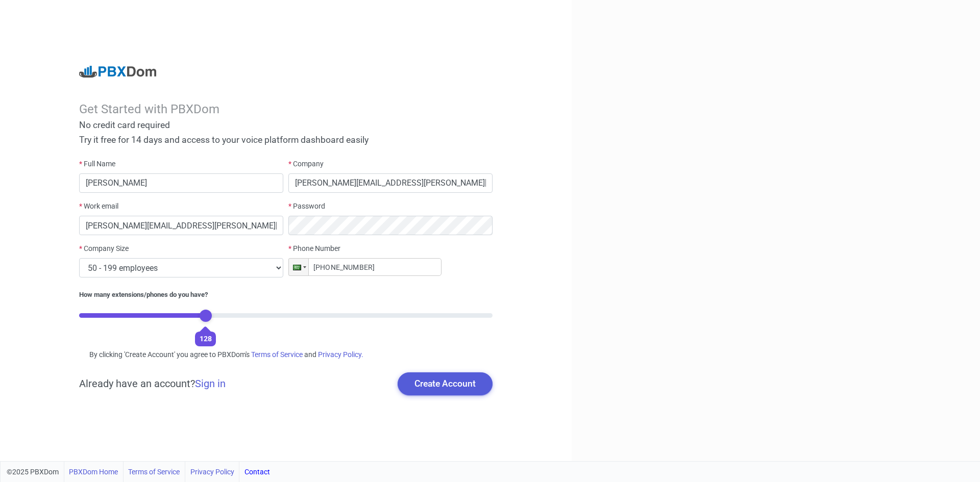 This screenshot has height=482, width=980. What do you see at coordinates (212, 472) in the screenshot?
I see `a: Privacy Policy` at bounding box center [212, 472].